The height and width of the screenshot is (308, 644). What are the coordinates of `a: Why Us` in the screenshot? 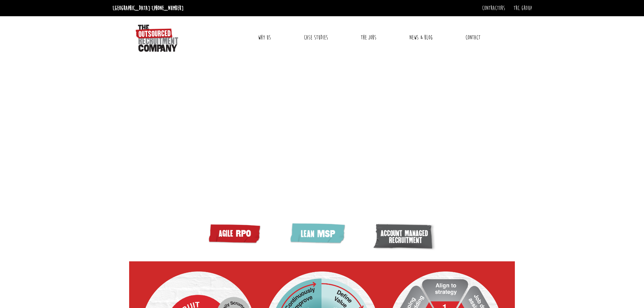 It's located at (265, 38).